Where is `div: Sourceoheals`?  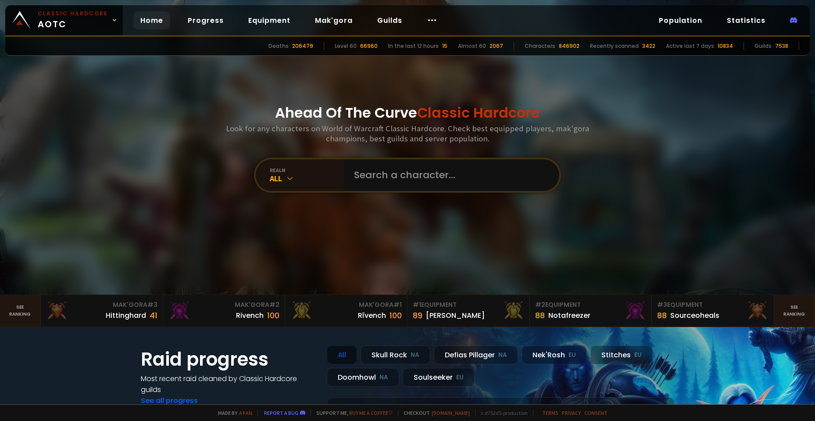
div: Sourceoheals is located at coordinates (695, 315).